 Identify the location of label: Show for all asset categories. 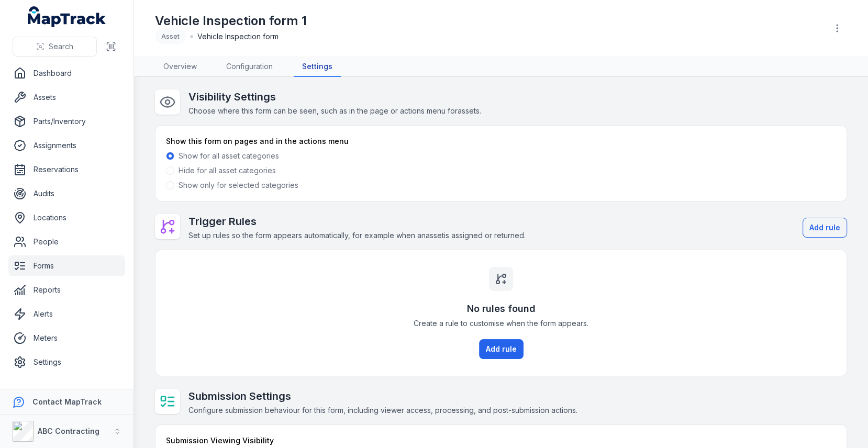
(229, 156).